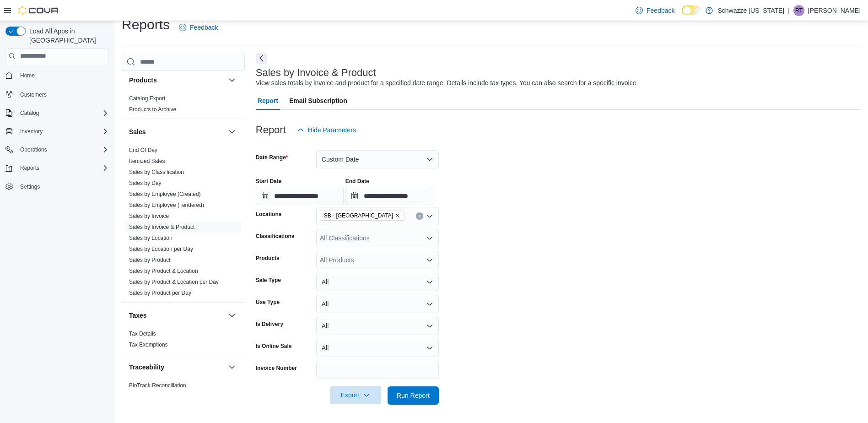  I want to click on input: Dark Mode, so click(691, 10).